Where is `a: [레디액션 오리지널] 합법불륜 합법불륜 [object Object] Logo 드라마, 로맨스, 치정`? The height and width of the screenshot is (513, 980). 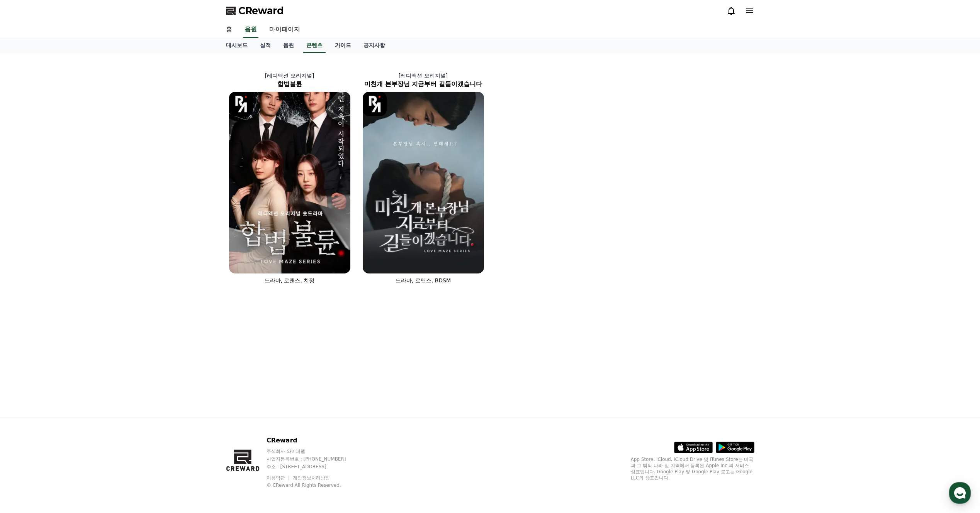 a: [레디액션 오리지널] 합법불륜 합법불륜 [object Object] Logo 드라마, 로맨스, 치정 is located at coordinates (289, 177).